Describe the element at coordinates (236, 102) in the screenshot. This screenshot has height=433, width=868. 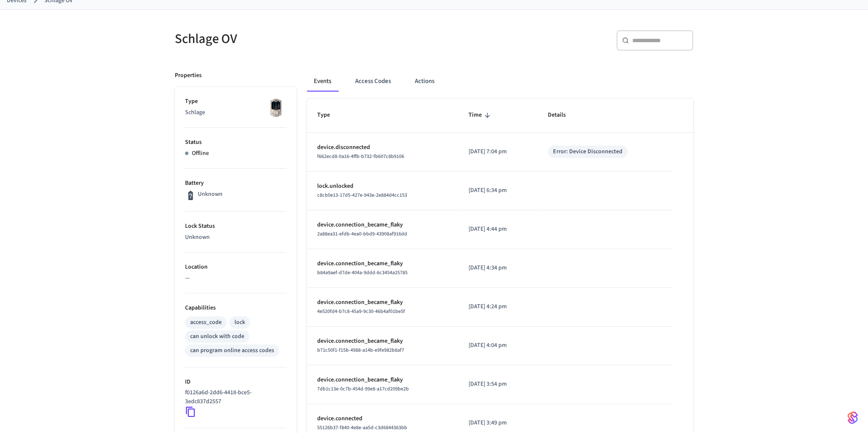
I see `p: Type` at that location.